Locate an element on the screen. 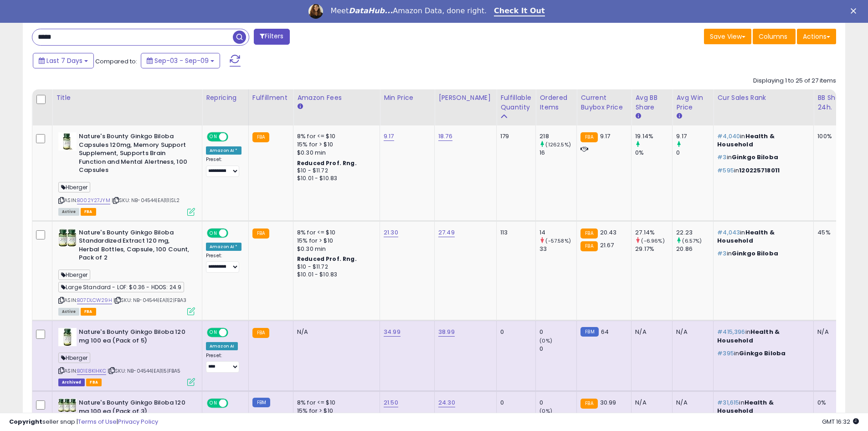 Image resolution: width=868 pixels, height=431 pixels. a: 21.50 is located at coordinates (391, 403).